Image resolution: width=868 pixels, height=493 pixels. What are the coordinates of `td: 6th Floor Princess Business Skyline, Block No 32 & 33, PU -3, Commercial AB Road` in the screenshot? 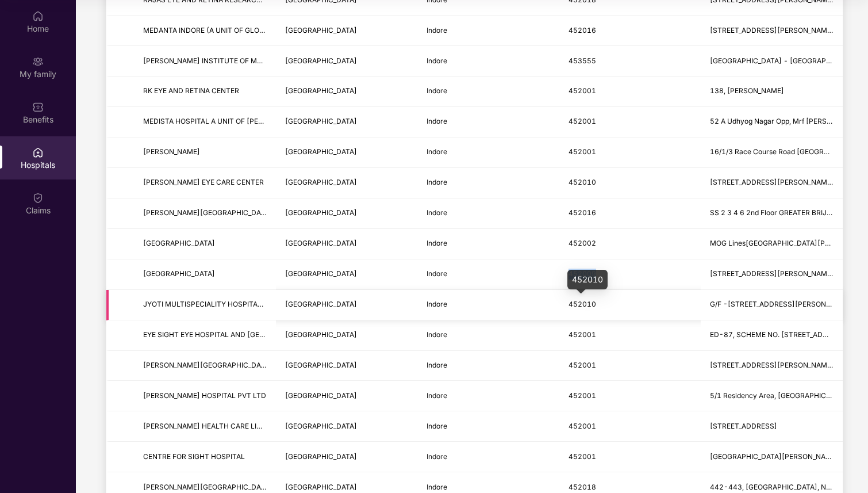 It's located at (771, 426).